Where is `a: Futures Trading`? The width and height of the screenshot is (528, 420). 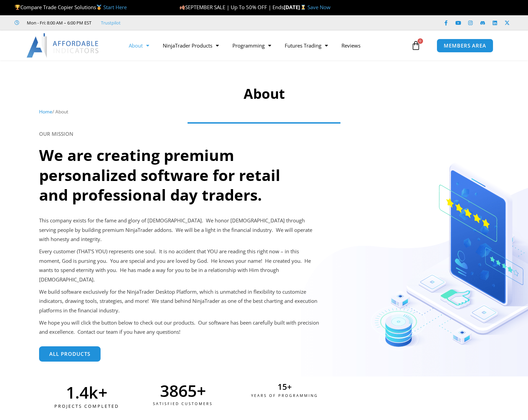
a: Futures Trading is located at coordinates (306, 45).